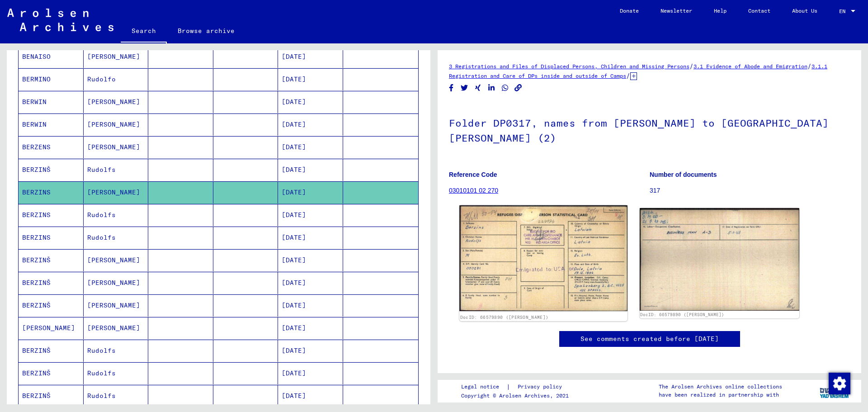 Image resolution: width=868 pixels, height=412 pixels. Describe the element at coordinates (51, 79) in the screenshot. I see `mat-cell: BERMINO` at that location.